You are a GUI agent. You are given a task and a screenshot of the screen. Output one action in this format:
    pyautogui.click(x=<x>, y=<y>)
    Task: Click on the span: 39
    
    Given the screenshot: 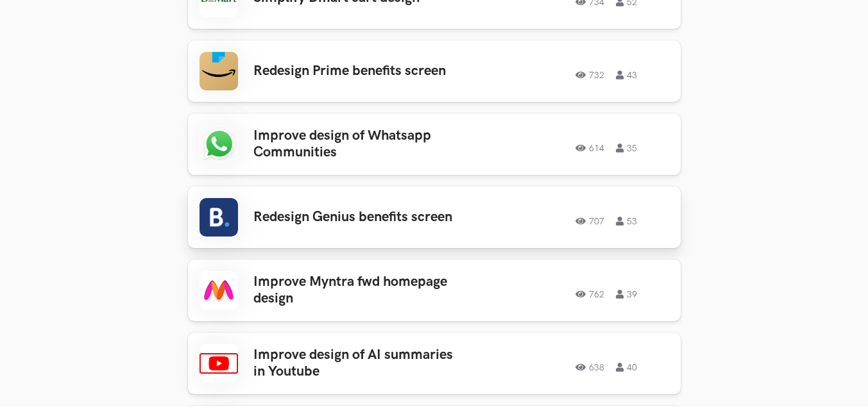 What is the action you would take?
    pyautogui.click(x=626, y=295)
    